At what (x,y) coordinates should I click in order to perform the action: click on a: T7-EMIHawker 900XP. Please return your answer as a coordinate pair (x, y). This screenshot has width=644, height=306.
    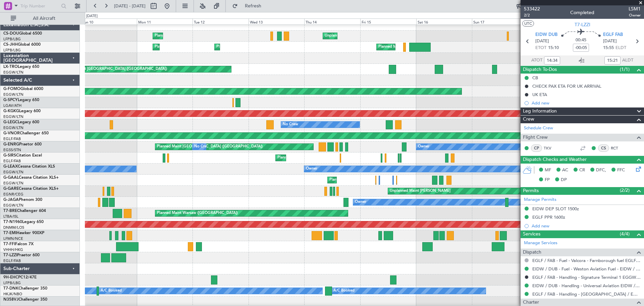
    Looking at the image, I should click on (24, 233).